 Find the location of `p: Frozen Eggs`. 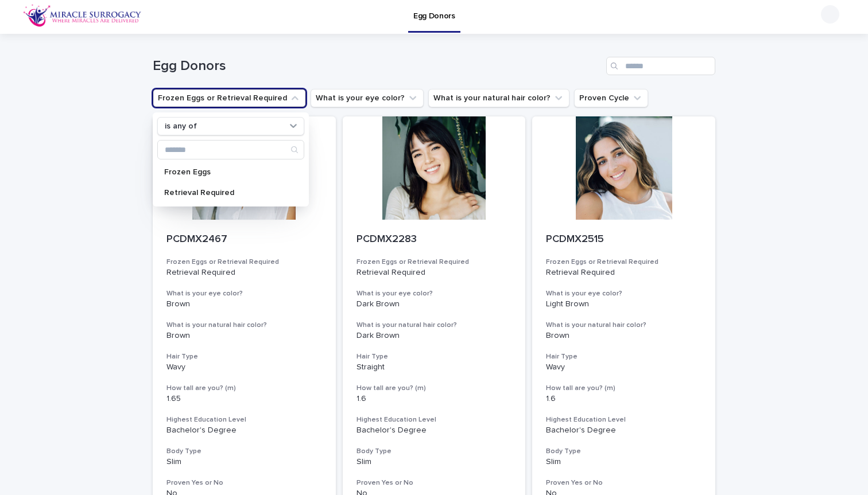

p: Frozen Eggs is located at coordinates (225, 172).